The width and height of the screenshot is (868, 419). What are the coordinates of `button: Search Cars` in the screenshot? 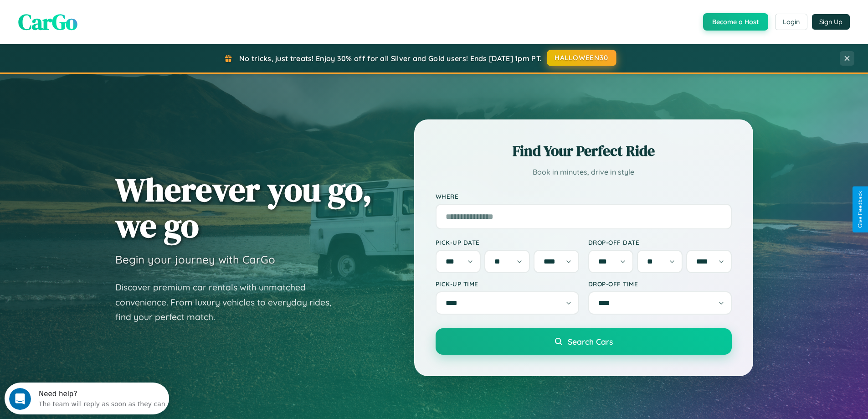 It's located at (583, 342).